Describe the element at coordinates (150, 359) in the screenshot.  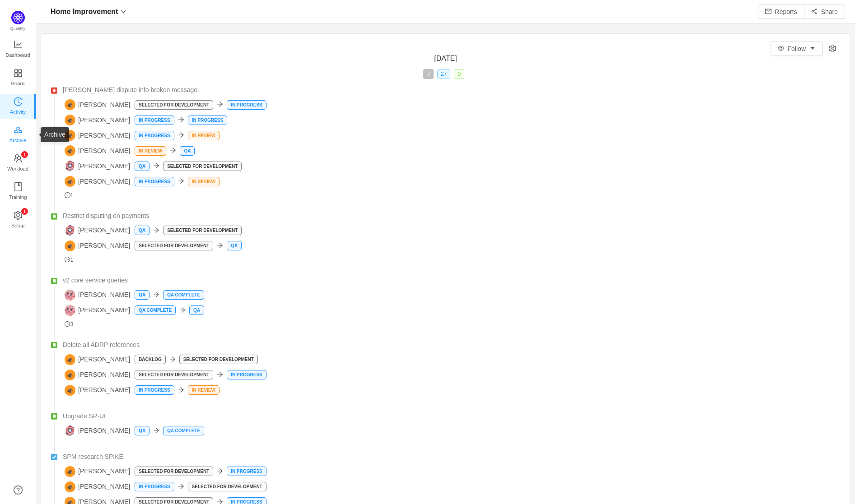
I see `p: Backlog` at that location.